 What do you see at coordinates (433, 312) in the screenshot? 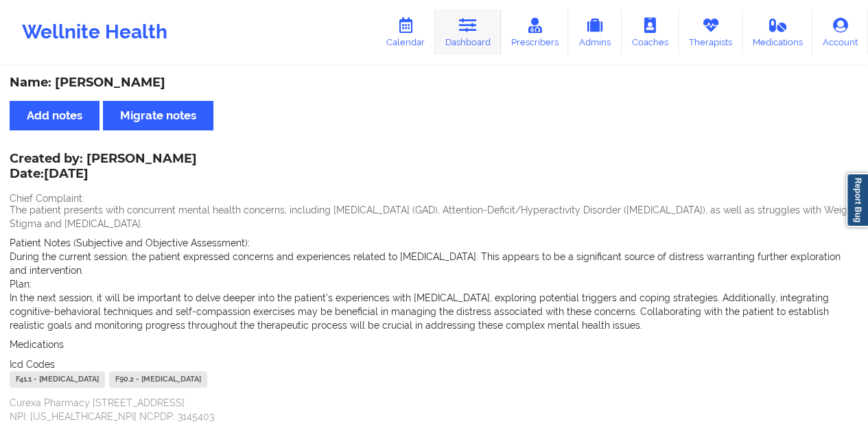
I see `p: In the next session, it will be important to delve deeper into the patient's experiences with [ME...` at bounding box center [433, 312].